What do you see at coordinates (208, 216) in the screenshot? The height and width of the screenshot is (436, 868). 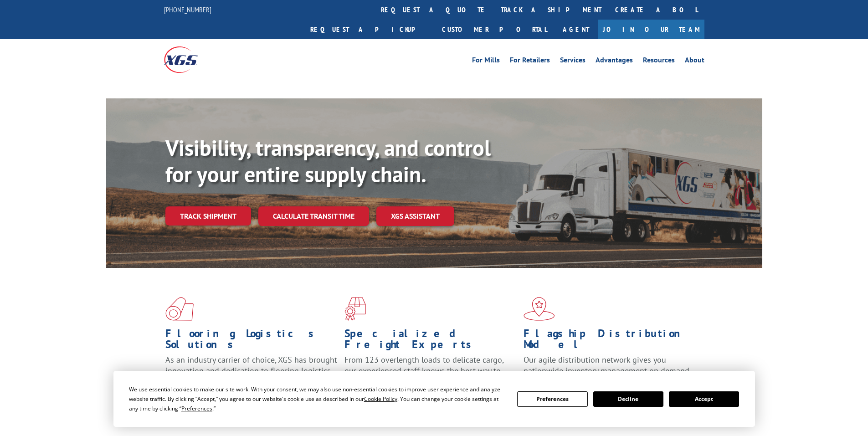 I see `a: Track shipment` at bounding box center [208, 216].